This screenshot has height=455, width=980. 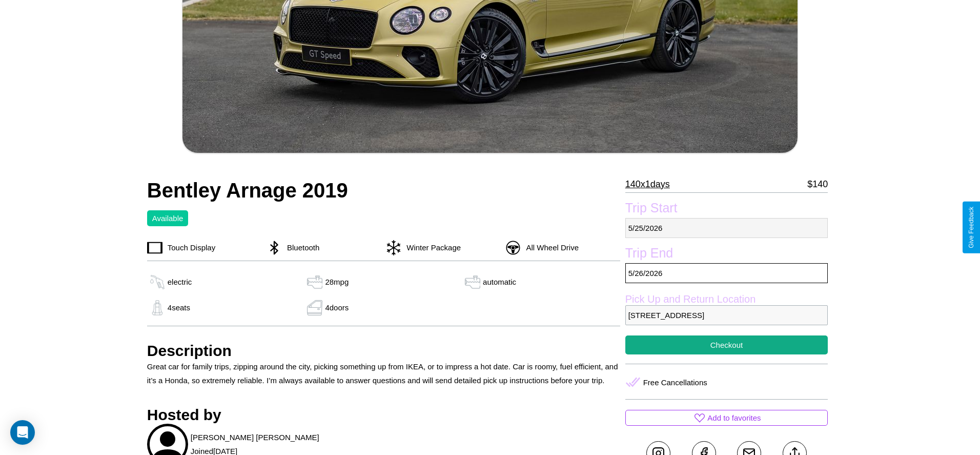 What do you see at coordinates (384, 373) in the screenshot?
I see `p: Great car for family trips, zipping around the city, picking something up from IKEA, or to impres...` at bounding box center [384, 373].